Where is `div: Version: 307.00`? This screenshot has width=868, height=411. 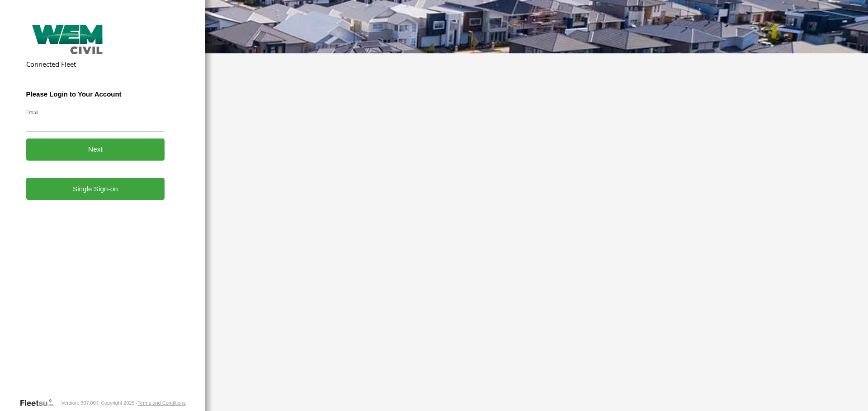 div: Version: 307.00 is located at coordinates (78, 403).